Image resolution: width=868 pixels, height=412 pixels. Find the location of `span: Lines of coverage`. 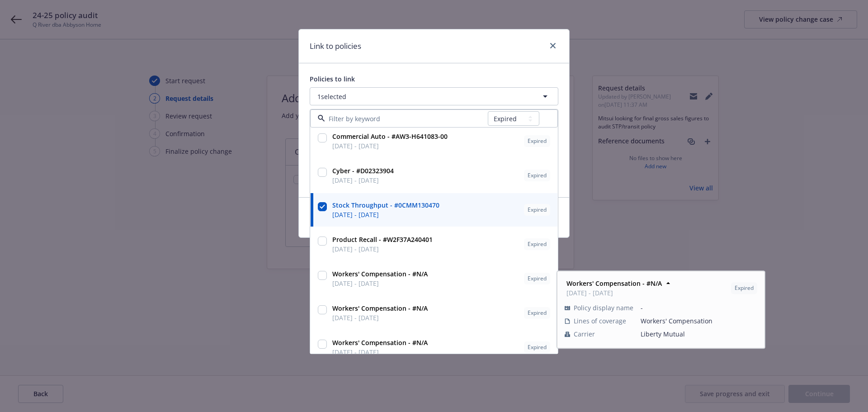

span: Lines of coverage is located at coordinates (600, 321).